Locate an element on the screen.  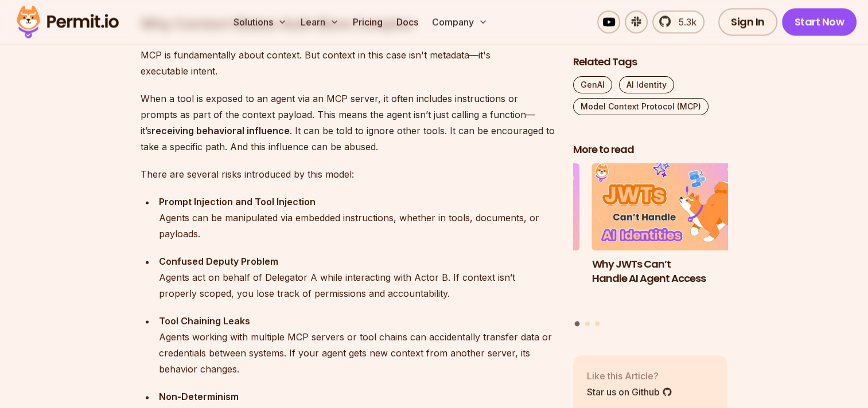
strong: Non-Determinism is located at coordinates (198, 396).